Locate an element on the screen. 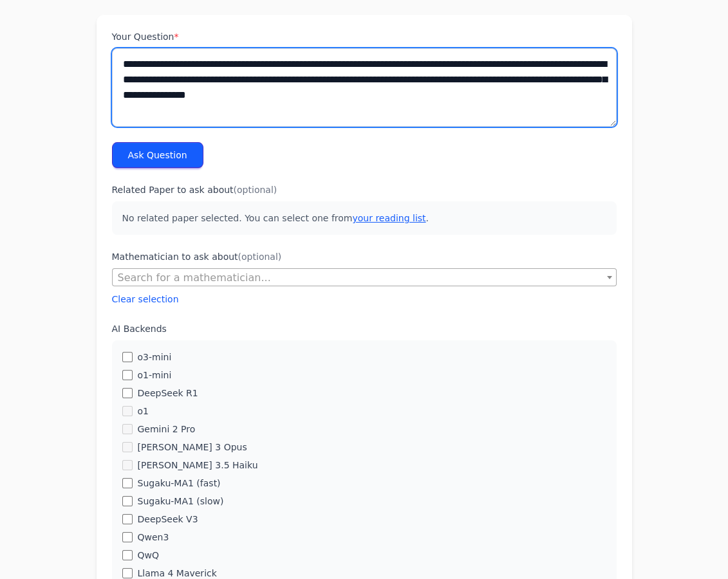  label: DeepSeek R1 is located at coordinates (168, 393).